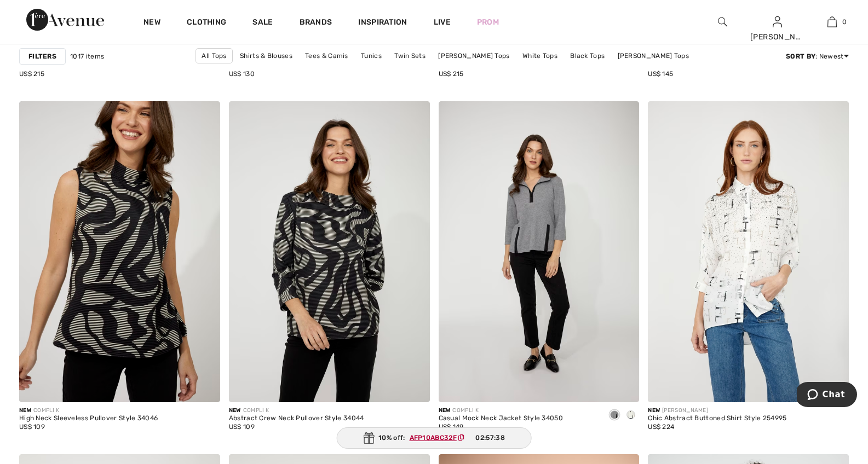  Describe the element at coordinates (748, 252) in the screenshot. I see `img: Chic Abstract Buttoned Shirt Style 254995. Off White` at that location.